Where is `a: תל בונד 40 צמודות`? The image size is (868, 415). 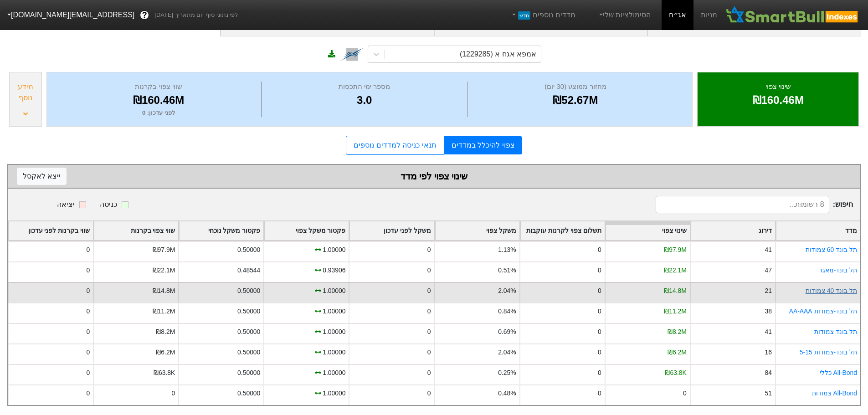 a: תל בונד 40 צמודות is located at coordinates (831, 290).